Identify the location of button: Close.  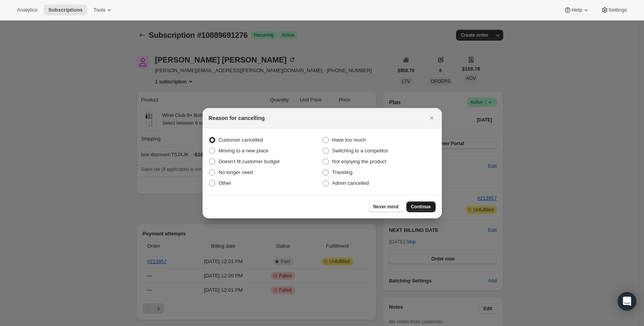
(432, 118).